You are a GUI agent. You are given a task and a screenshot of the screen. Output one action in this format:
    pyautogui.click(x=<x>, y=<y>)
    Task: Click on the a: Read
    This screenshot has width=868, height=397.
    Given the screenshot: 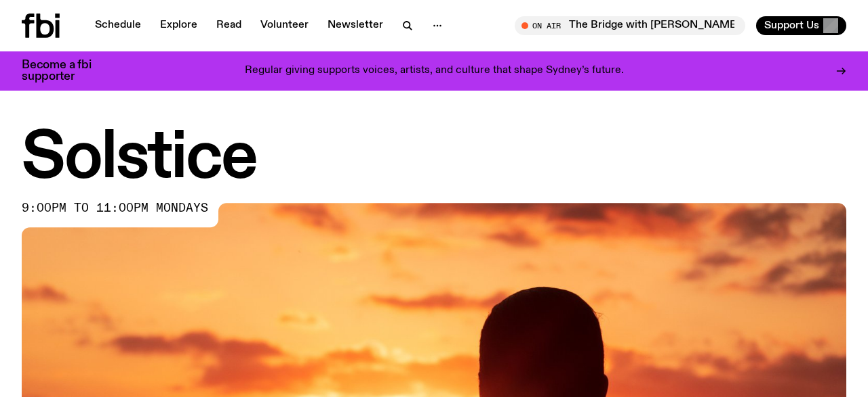 What is the action you would take?
    pyautogui.click(x=228, y=26)
    